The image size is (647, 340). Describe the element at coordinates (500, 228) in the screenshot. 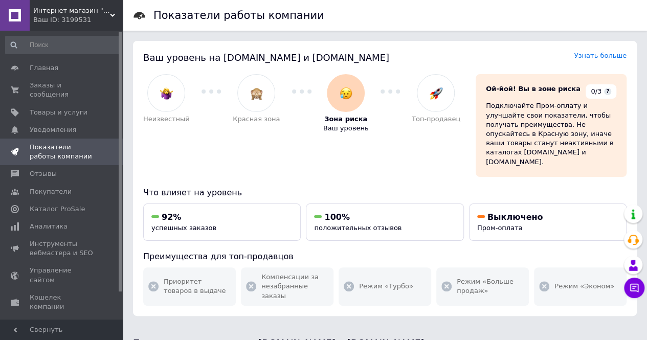

I see `span: Пром-оплата` at that location.